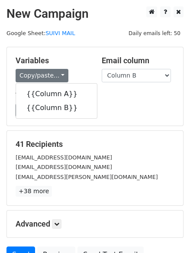 This screenshot has width=190, height=253. Describe the element at coordinates (95, 224) in the screenshot. I see `h5: Advanced` at that location.